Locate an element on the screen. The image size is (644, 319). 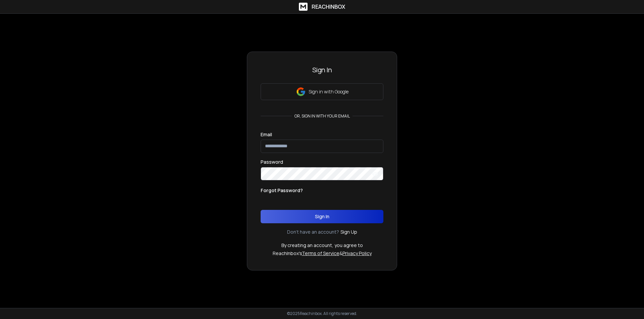
span: Privacy Policy is located at coordinates (357, 253).